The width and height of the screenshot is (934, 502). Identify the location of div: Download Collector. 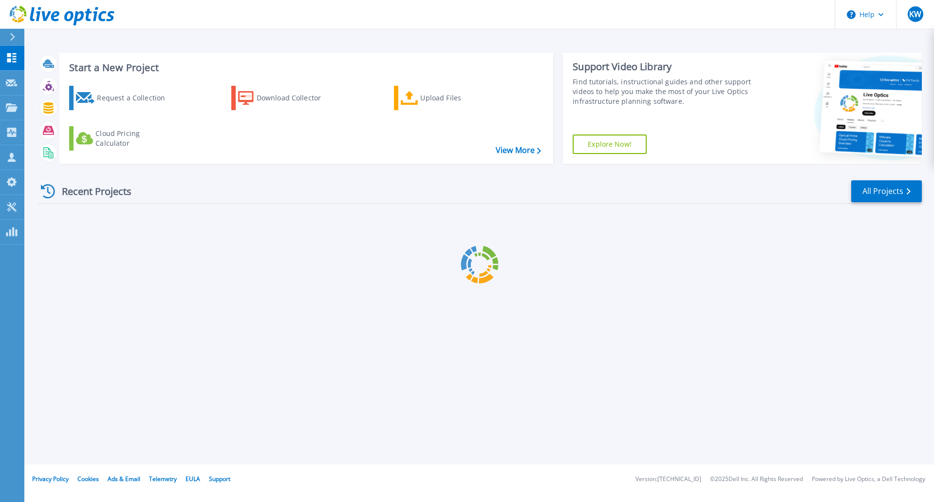
(296, 98).